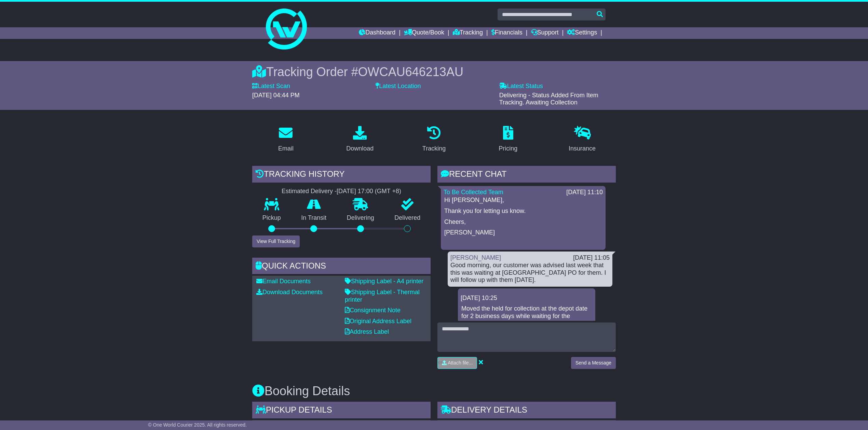 The height and width of the screenshot is (430, 868). Describe the element at coordinates (360, 219) in the screenshot. I see `p: Delivering` at that location.